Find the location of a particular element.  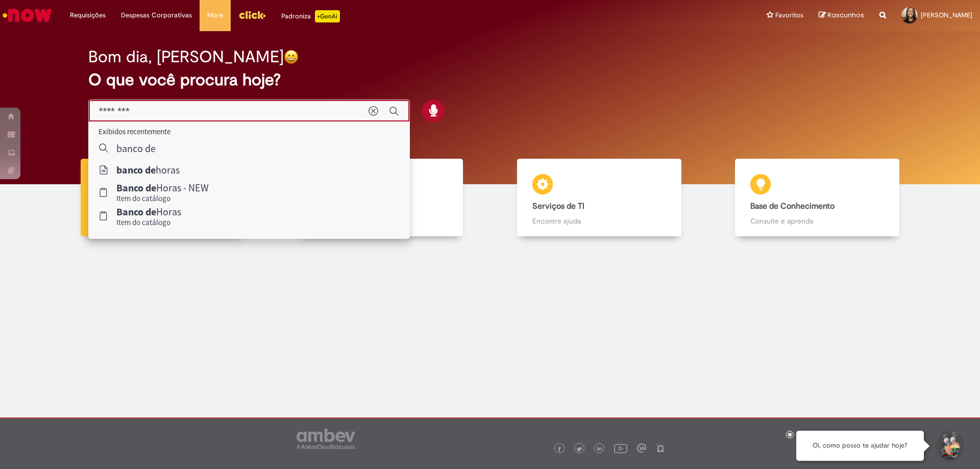

a: Rascunhos is located at coordinates (841, 15).